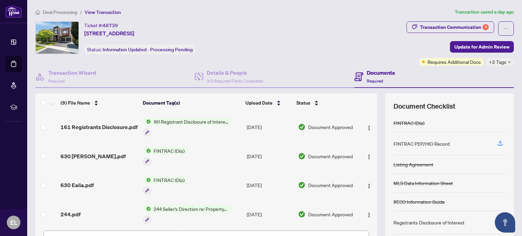 This screenshot has height=236, width=522. I want to click on button: Status Icon244 Seller’s Direction re: Property/Offers, so click(187, 214).